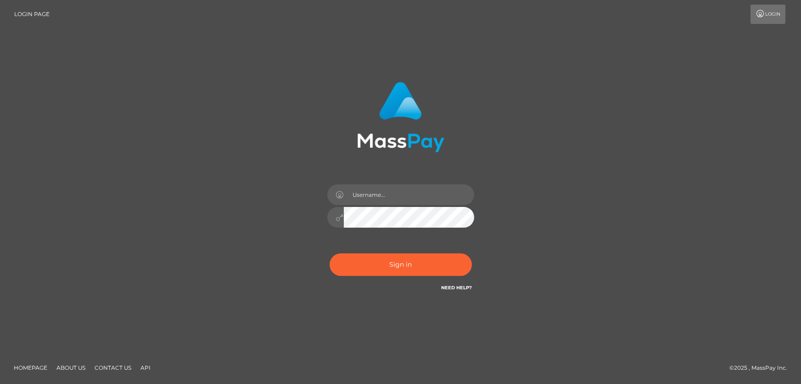 Image resolution: width=801 pixels, height=384 pixels. I want to click on a: Login Page, so click(32, 14).